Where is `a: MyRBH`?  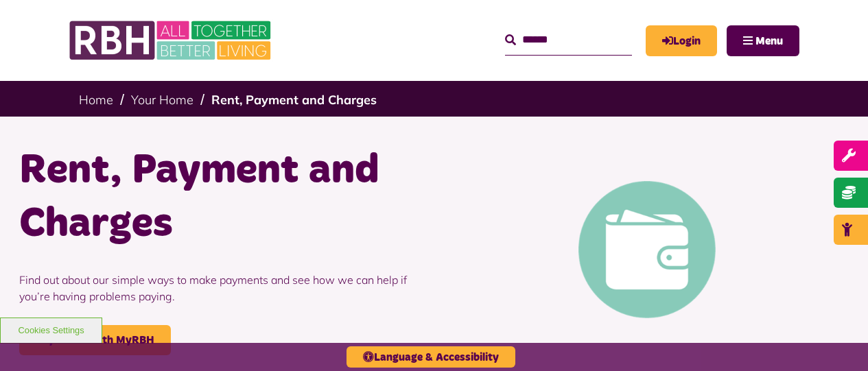 a: MyRBH is located at coordinates (682, 40).